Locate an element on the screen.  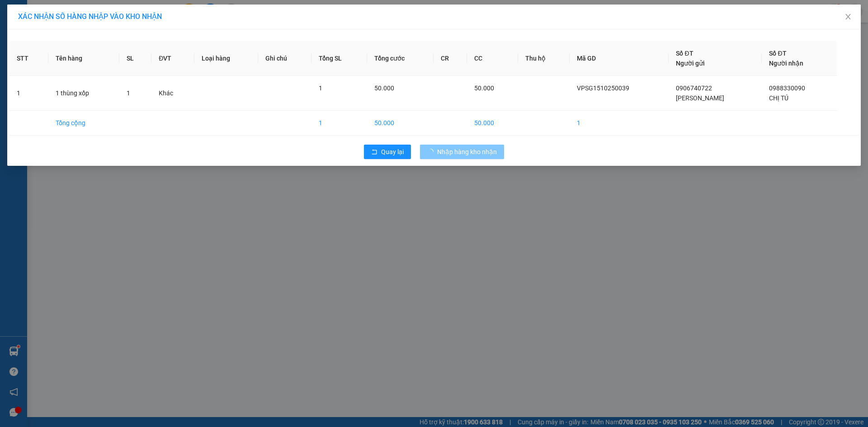
button: rollbackQuay lại is located at coordinates (387, 151).